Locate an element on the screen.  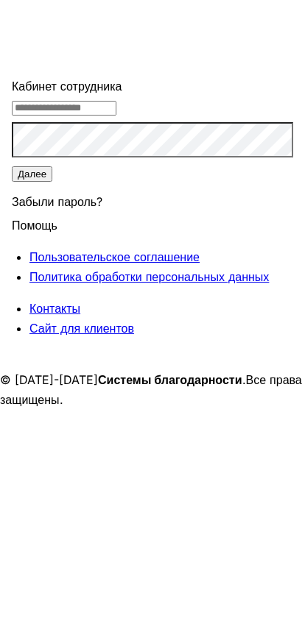
span: Сайт для клиентов is located at coordinates (82, 328).